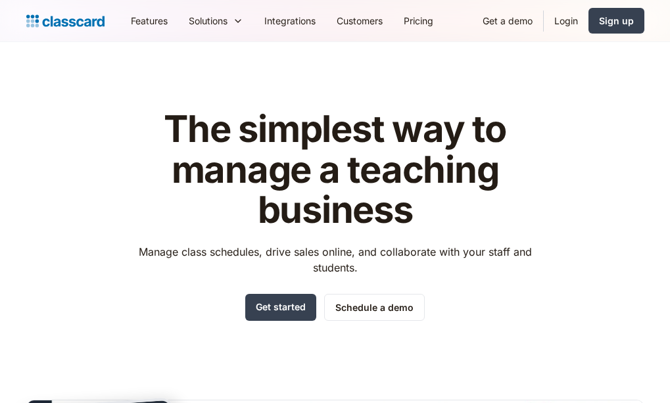  What do you see at coordinates (281, 307) in the screenshot?
I see `a: Get started` at bounding box center [281, 307].